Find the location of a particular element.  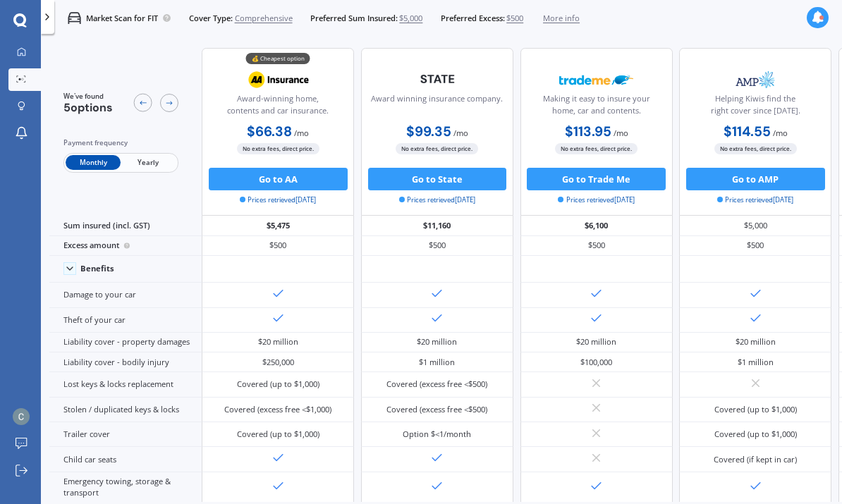

span: 5 options is located at coordinates (88, 107).